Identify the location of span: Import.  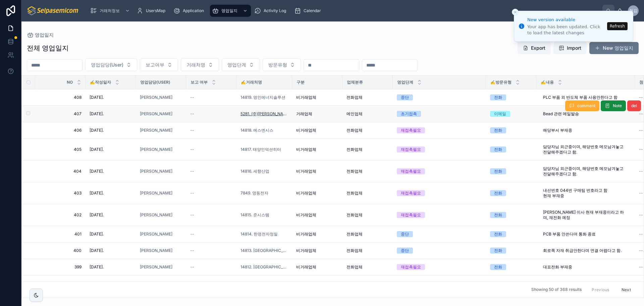
(575, 48).